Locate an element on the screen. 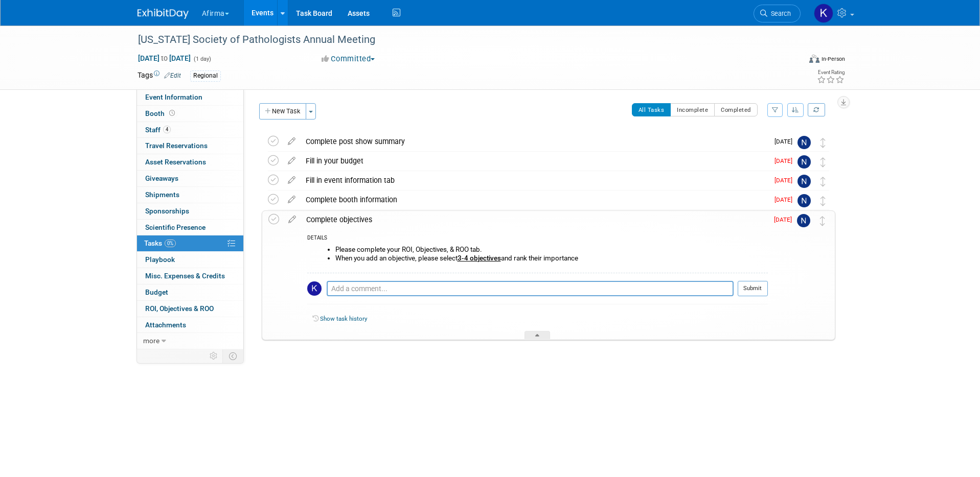 Image resolution: width=980 pixels, height=477 pixels. span: 0% is located at coordinates (170, 243).